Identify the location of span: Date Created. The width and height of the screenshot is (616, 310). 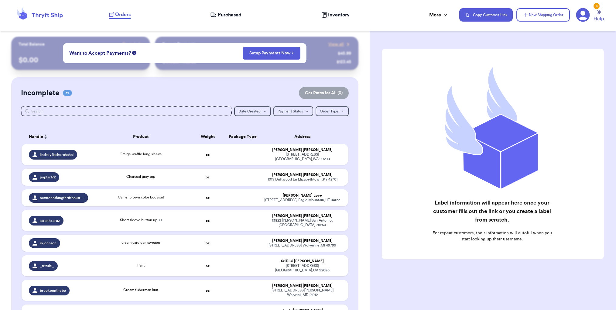
(249, 111).